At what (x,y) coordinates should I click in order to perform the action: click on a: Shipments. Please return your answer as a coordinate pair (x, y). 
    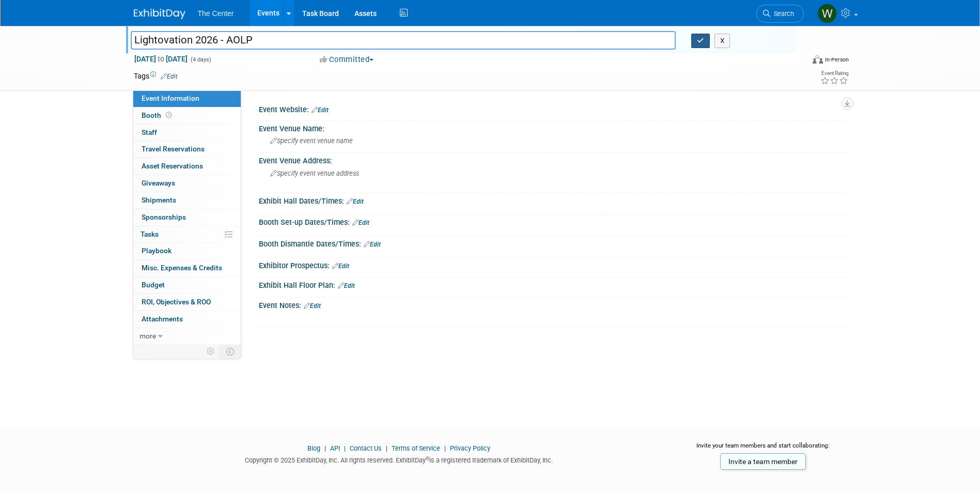
    Looking at the image, I should click on (187, 201).